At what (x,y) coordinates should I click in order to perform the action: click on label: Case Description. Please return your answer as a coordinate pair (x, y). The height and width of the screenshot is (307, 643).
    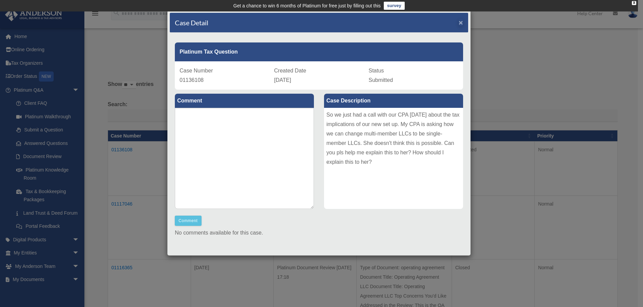
    Looking at the image, I should click on (393, 101).